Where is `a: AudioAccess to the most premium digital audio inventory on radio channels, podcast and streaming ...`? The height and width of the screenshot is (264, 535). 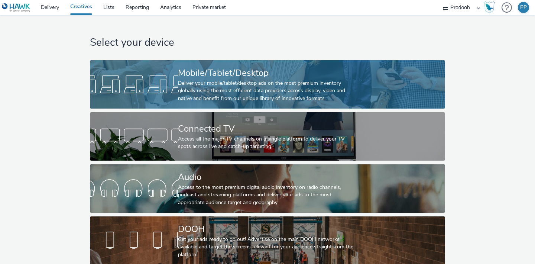 a: AudioAccess to the most premium digital audio inventory on radio channels, podcast and streaming ... is located at coordinates (267, 188).